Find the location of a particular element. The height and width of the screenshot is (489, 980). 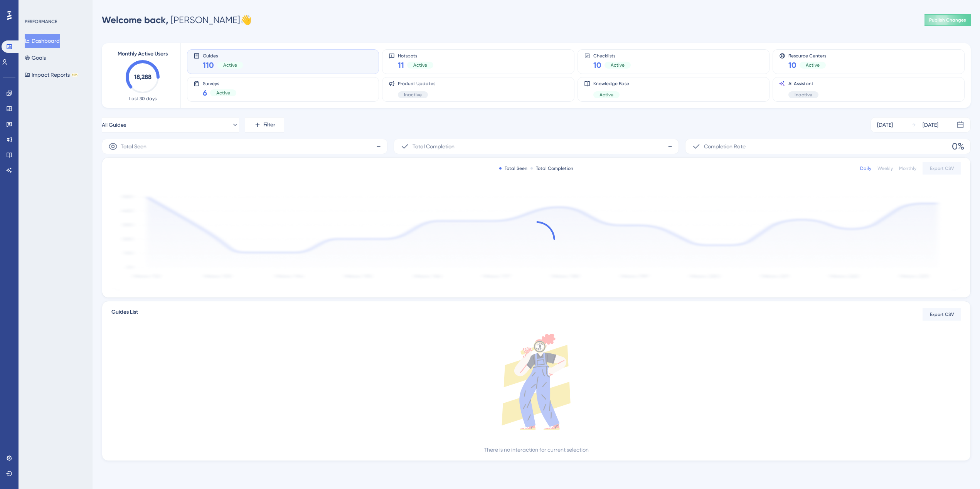

div: Weekly is located at coordinates (885, 169).